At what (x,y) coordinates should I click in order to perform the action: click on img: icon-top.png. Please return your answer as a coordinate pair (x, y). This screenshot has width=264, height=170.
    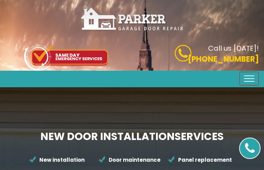
    Looking at the image, I should click on (66, 57).